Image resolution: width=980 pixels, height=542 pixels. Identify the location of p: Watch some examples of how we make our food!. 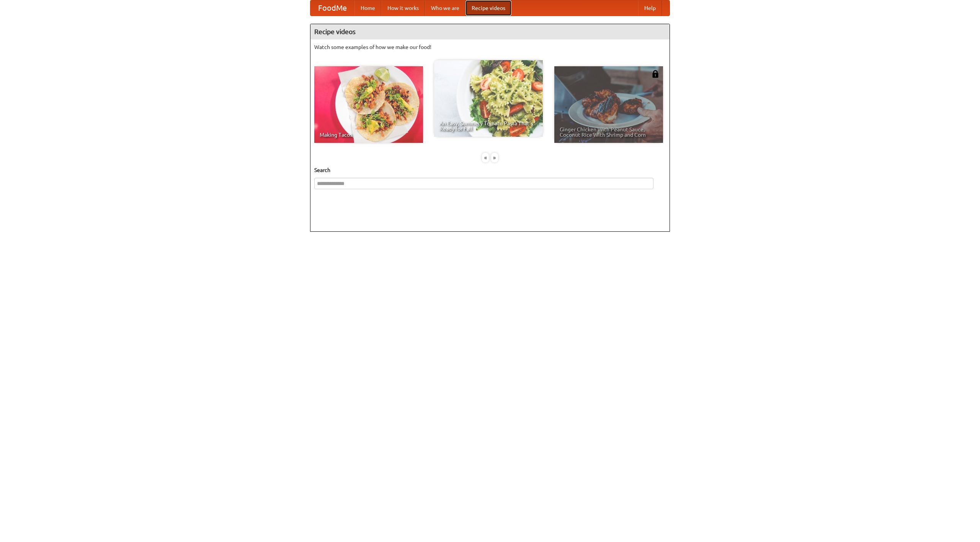
(490, 47).